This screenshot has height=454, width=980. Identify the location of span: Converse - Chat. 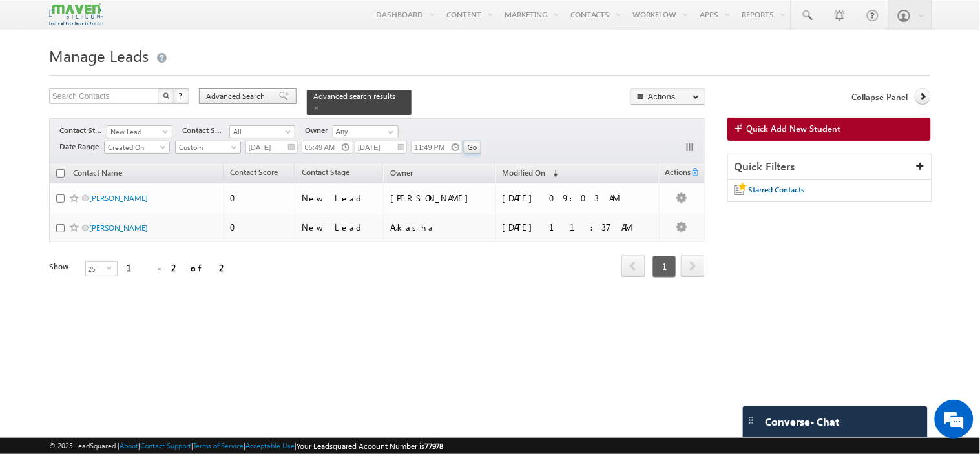
(802, 422).